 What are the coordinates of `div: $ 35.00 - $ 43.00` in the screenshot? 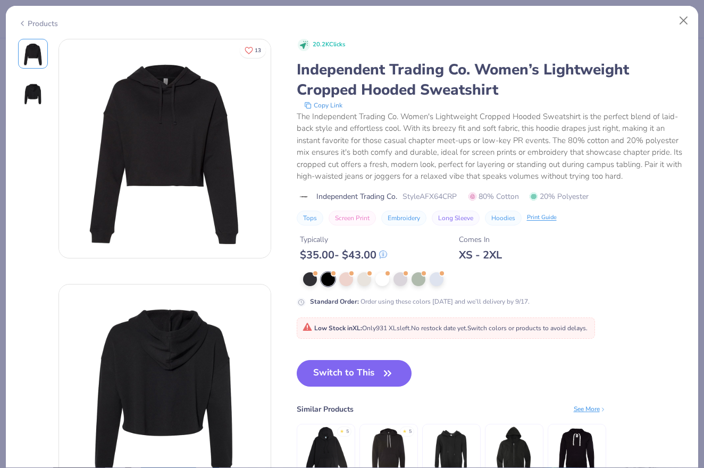 It's located at (343, 255).